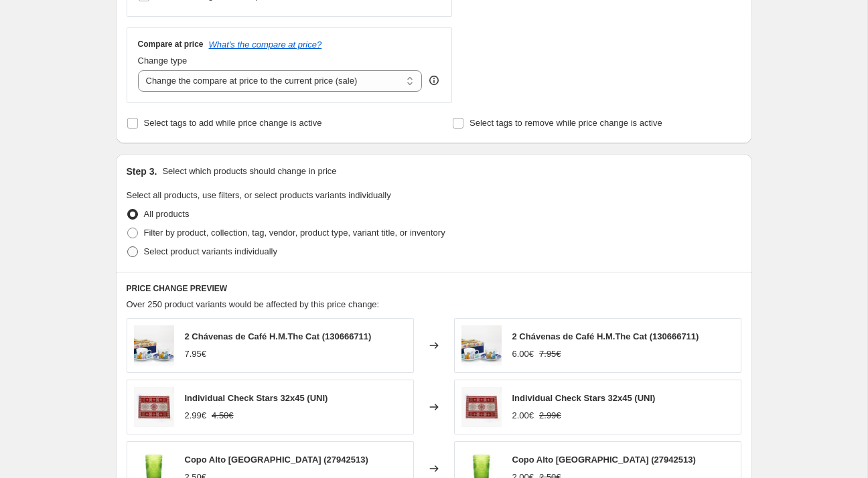  I want to click on p: Select which products should change in price, so click(249, 171).